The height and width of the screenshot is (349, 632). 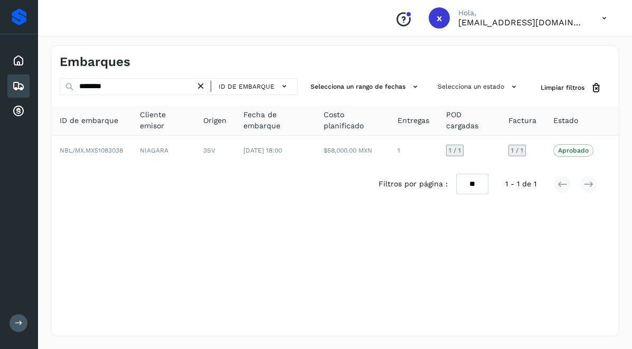 What do you see at coordinates (469, 120) in the screenshot?
I see `span: POD cargadas` at bounding box center [469, 120].